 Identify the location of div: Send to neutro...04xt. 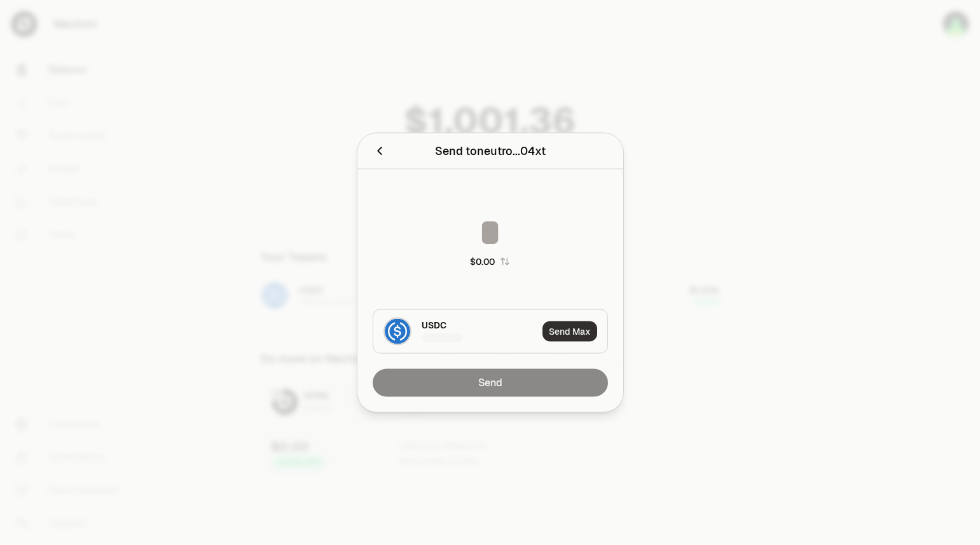
(490, 151).